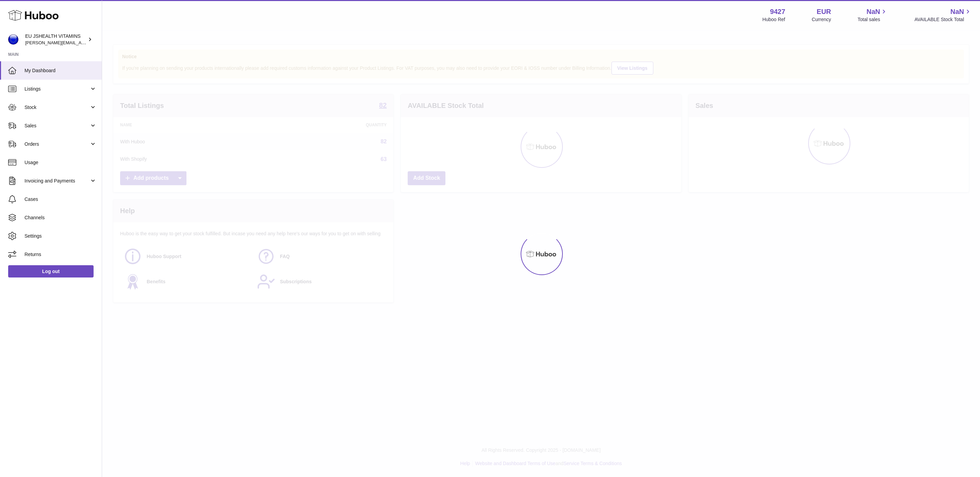 The height and width of the screenshot is (477, 980). Describe the element at coordinates (824, 12) in the screenshot. I see `strong: EUR` at that location.